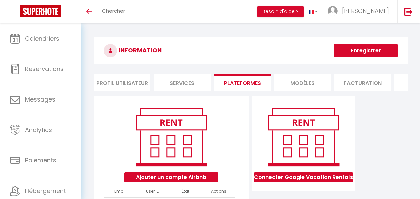 The height and width of the screenshot is (199, 420). What do you see at coordinates (122, 82) in the screenshot?
I see `li: Profil Utilisateur` at bounding box center [122, 82].